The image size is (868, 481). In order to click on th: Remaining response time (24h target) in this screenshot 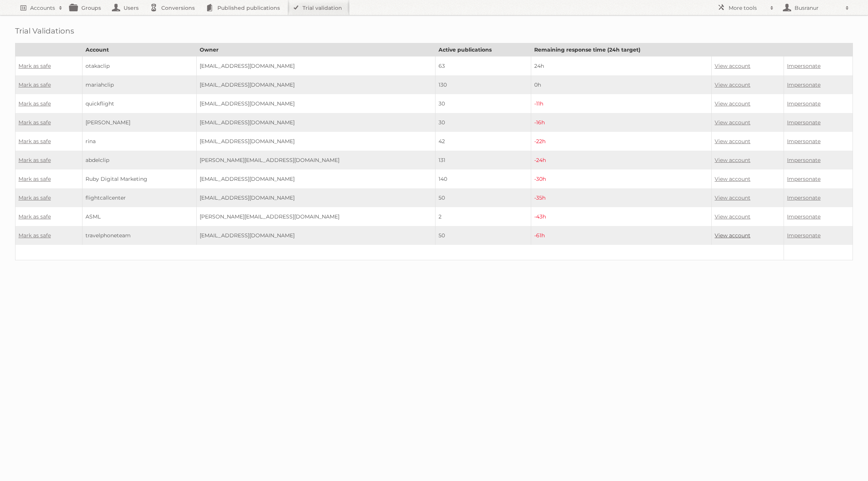, I will do `click(621, 50)`.